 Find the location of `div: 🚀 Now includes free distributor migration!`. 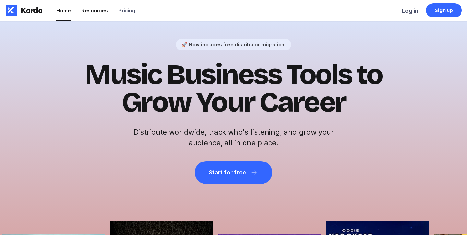

div: 🚀 Now includes free distributor migration! is located at coordinates (233, 44).